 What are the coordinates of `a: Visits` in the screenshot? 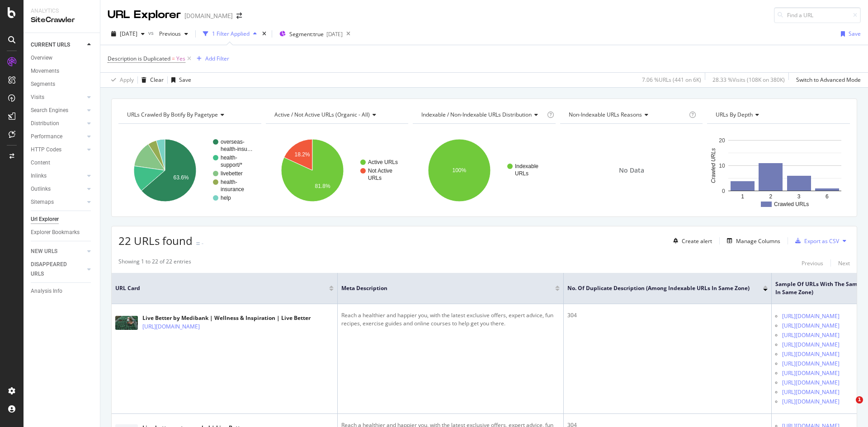 It's located at (58, 97).